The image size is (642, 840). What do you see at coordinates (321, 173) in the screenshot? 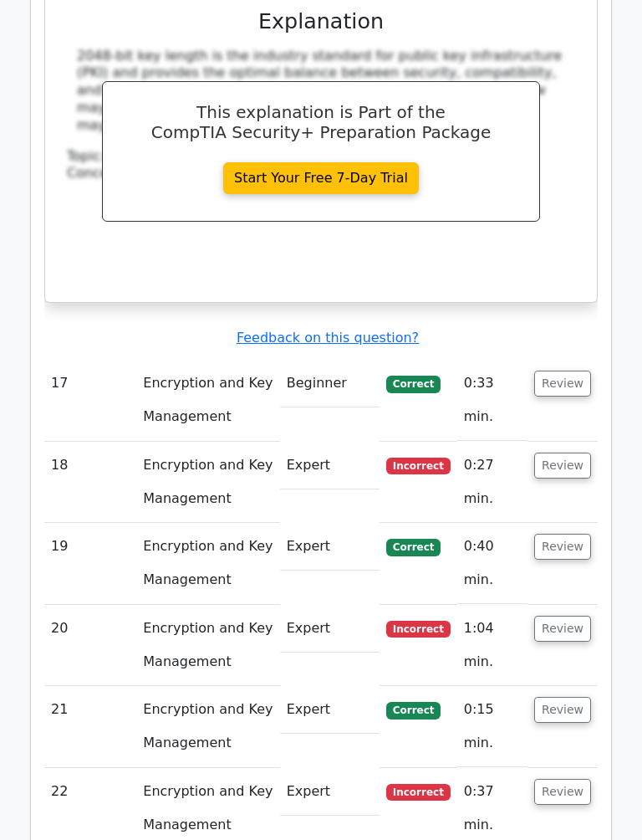
I see `div: Concept:` at bounding box center [321, 173].